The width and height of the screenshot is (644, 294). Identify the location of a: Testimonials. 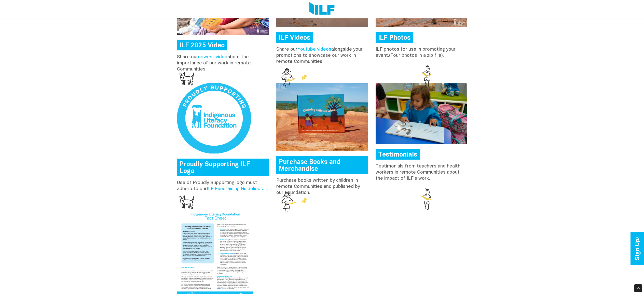
(397, 154).